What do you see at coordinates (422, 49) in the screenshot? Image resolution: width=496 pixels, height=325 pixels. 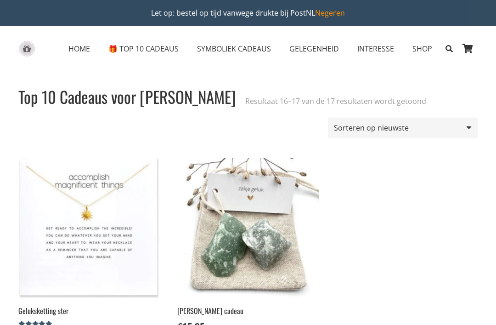 I see `a: SHOPSHOP Menu` at bounding box center [422, 49].